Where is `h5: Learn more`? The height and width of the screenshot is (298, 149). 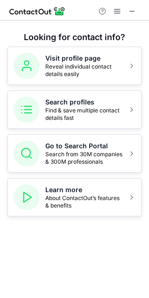 h5: Learn more is located at coordinates (84, 190).